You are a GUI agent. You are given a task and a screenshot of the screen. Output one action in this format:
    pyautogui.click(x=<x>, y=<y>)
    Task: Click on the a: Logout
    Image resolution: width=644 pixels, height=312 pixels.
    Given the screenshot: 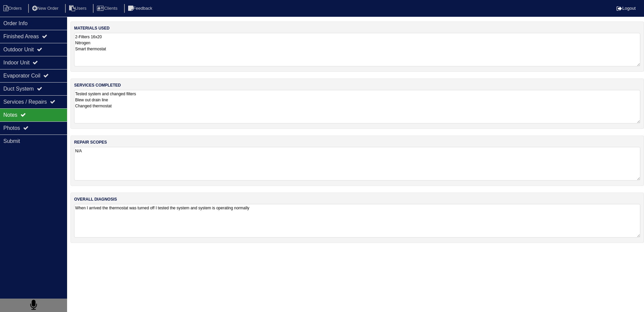 What is the action you would take?
    pyautogui.click(x=626, y=8)
    